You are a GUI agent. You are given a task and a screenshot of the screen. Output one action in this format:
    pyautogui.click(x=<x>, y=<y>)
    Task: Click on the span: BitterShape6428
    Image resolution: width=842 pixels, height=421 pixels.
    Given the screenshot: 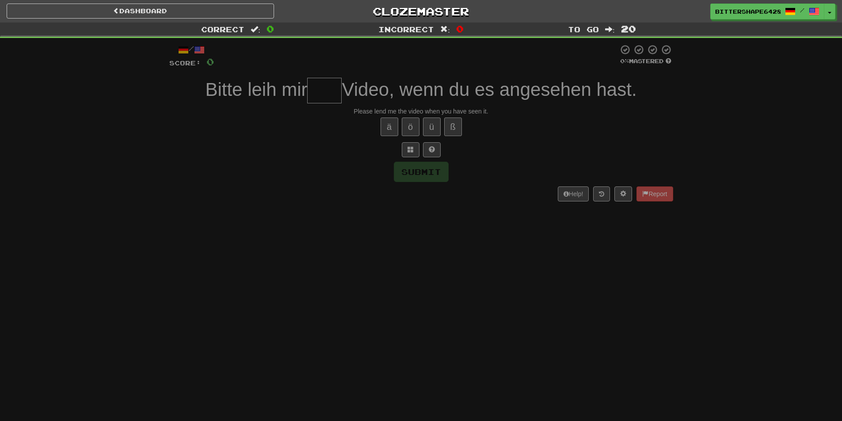 What is the action you would take?
    pyautogui.click(x=748, y=11)
    